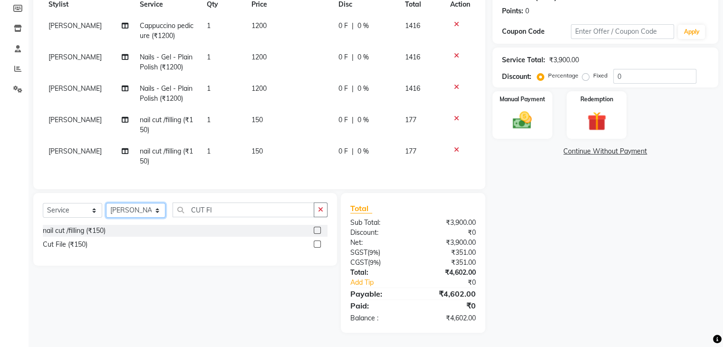 Image resolution: width=723 pixels, height=347 pixels. I want to click on a: Continue Without Payment, so click(605, 151).